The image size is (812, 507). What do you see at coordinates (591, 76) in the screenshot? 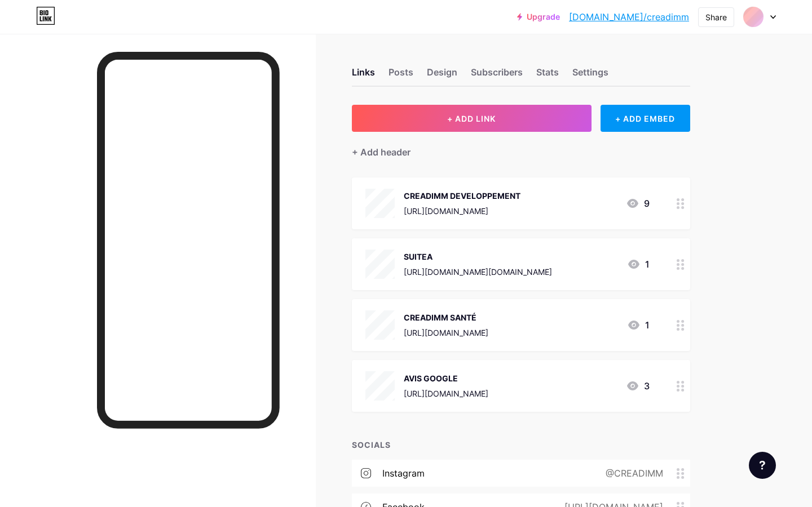
I see `div: Settings` at bounding box center [591, 76].